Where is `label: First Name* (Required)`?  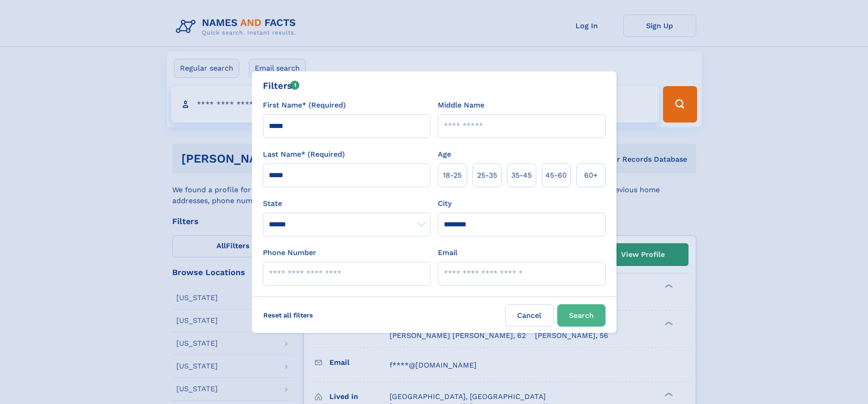 label: First Name* (Required) is located at coordinates (304, 105).